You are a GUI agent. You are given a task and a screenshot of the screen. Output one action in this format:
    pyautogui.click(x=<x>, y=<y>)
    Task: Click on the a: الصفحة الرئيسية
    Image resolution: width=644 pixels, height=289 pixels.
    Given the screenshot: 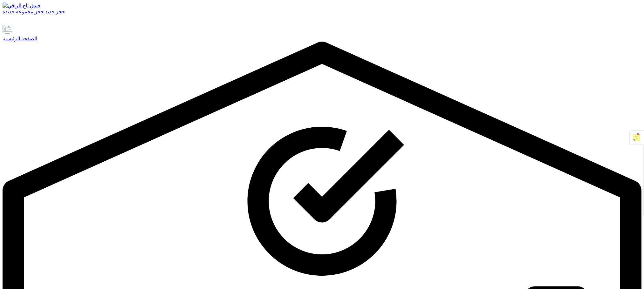 What is the action you would take?
    pyautogui.click(x=322, y=33)
    